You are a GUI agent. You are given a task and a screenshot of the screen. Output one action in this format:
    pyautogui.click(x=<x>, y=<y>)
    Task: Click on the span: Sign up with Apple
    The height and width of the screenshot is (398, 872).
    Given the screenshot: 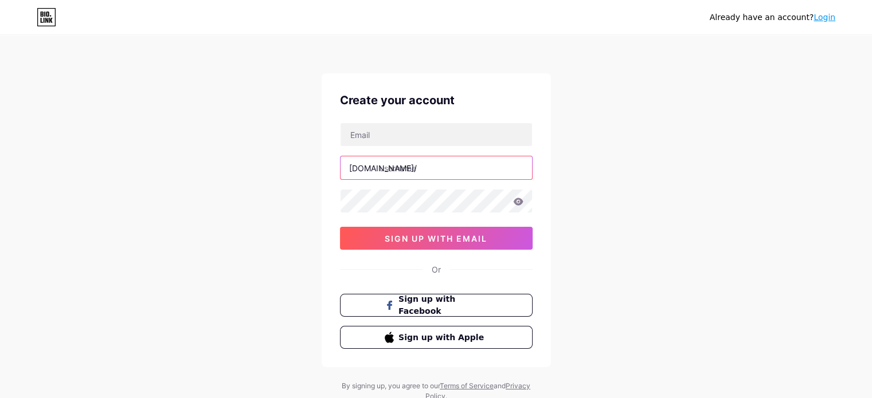 What is the action you would take?
    pyautogui.click(x=442, y=338)
    